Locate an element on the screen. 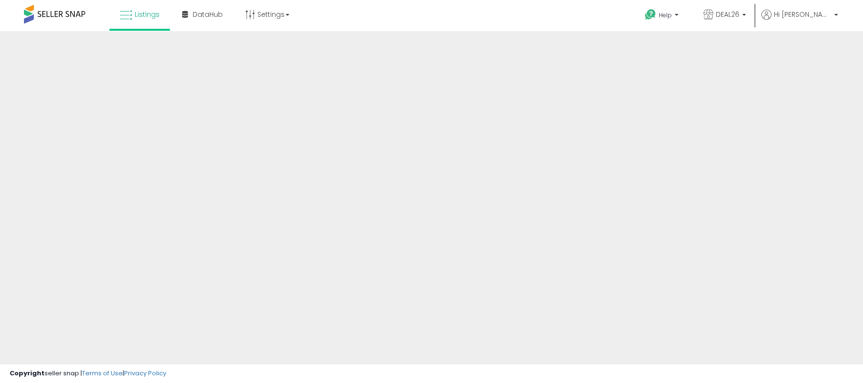 The image size is (863, 383). a: Privacy Policy is located at coordinates (145, 373).